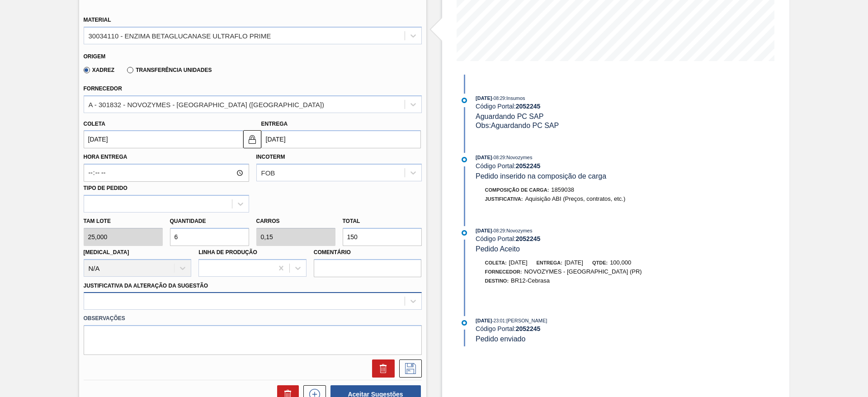  I want to click on span: Qtde:, so click(600, 262).